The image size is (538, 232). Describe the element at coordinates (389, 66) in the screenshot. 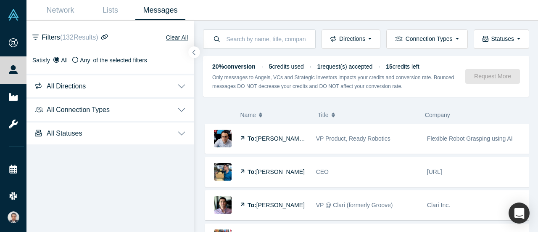

I see `strong: 15` at that location.